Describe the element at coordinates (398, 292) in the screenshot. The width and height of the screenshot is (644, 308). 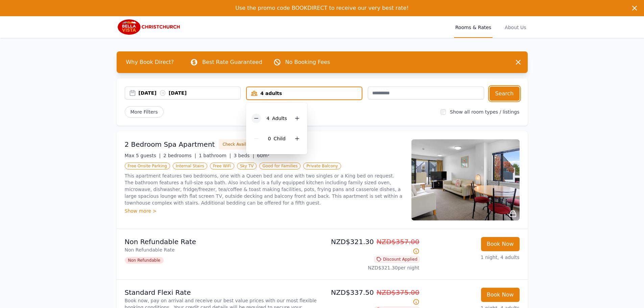
I see `span: NZD$375.00` at that location.